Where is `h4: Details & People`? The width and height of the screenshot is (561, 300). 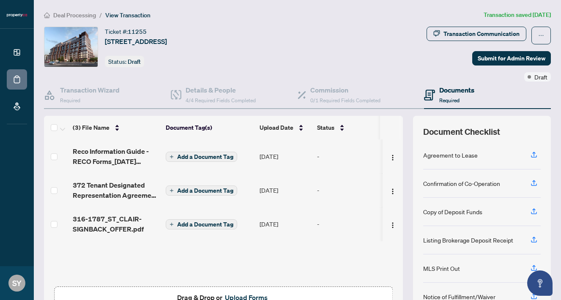 h4: Details & People is located at coordinates (221, 90).